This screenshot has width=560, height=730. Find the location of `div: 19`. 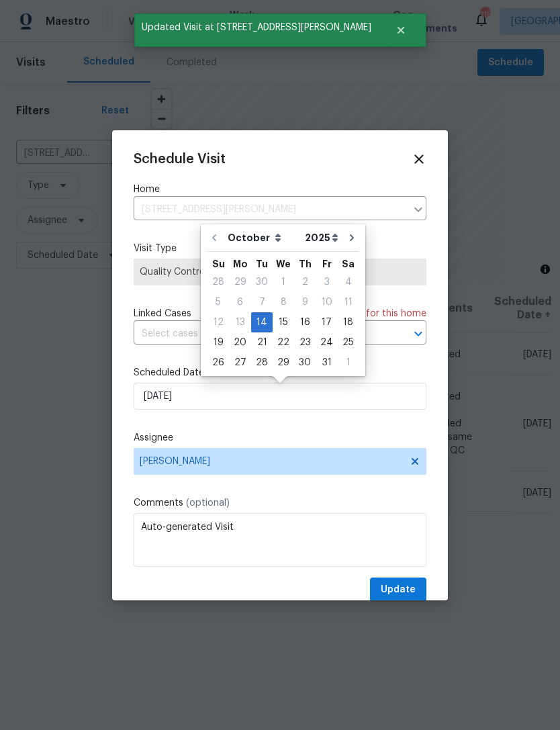

div: 19 is located at coordinates (218, 343).